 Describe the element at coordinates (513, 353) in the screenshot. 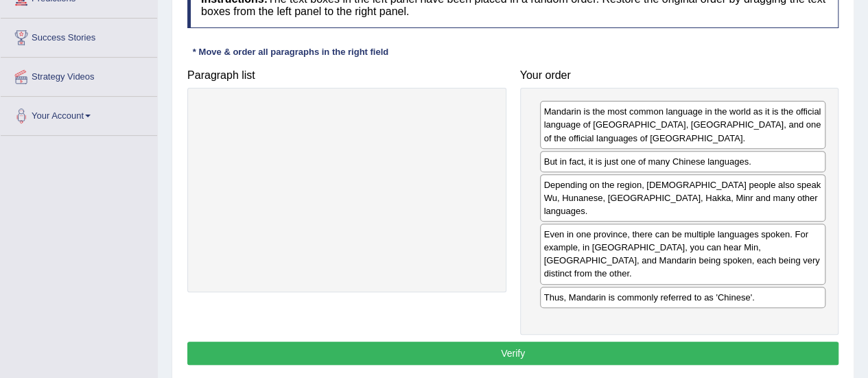

I see `button: Verify` at that location.